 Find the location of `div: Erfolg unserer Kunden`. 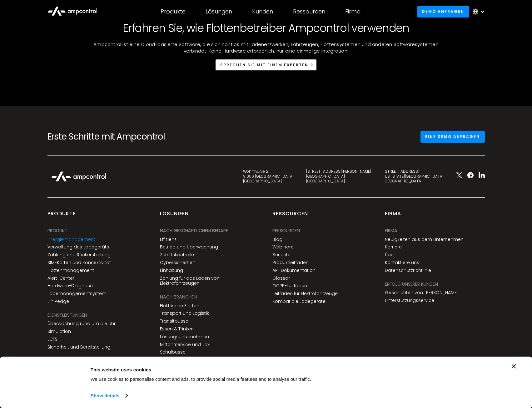

div: Erfolg unserer Kunden is located at coordinates (412, 284).